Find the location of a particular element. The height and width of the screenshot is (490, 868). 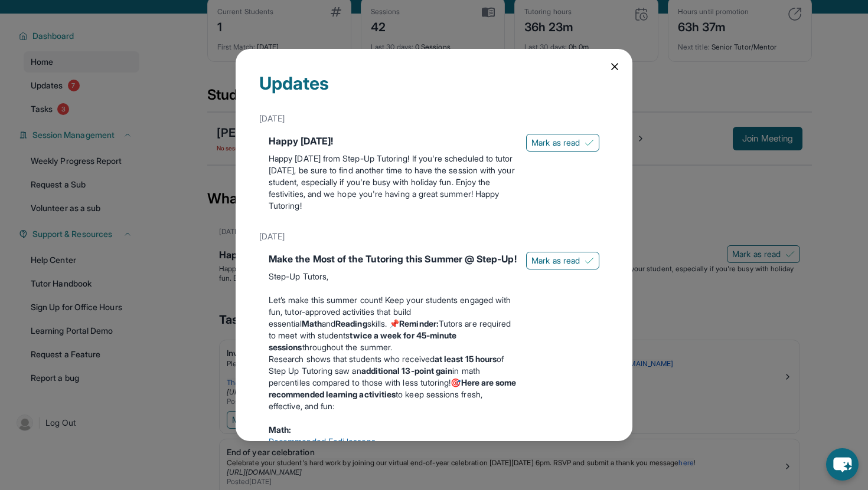

p: Research shows that students who received of Step Up Tutoring saw an in math percentiles compared... is located at coordinates (393, 383).